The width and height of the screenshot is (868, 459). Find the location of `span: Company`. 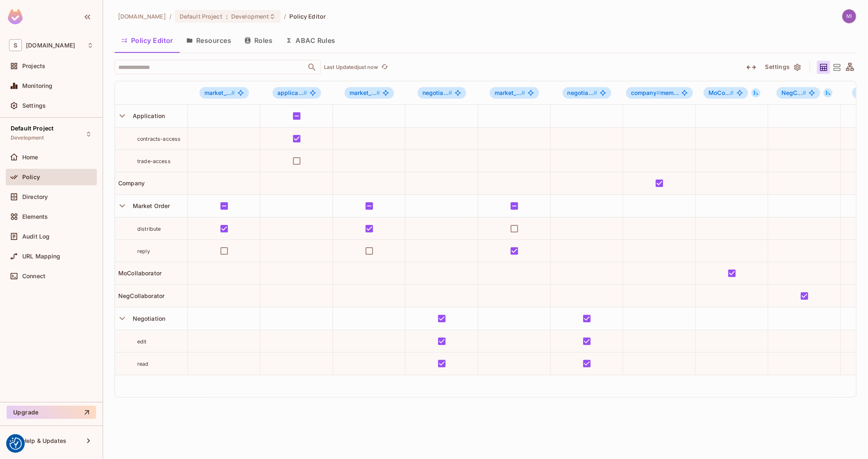

span: Company is located at coordinates (130, 183).